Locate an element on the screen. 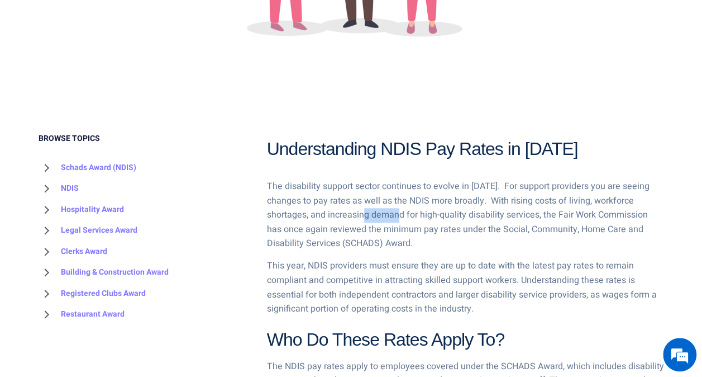 This screenshot has height=377, width=702. a: Legal Services Award is located at coordinates (88, 230).